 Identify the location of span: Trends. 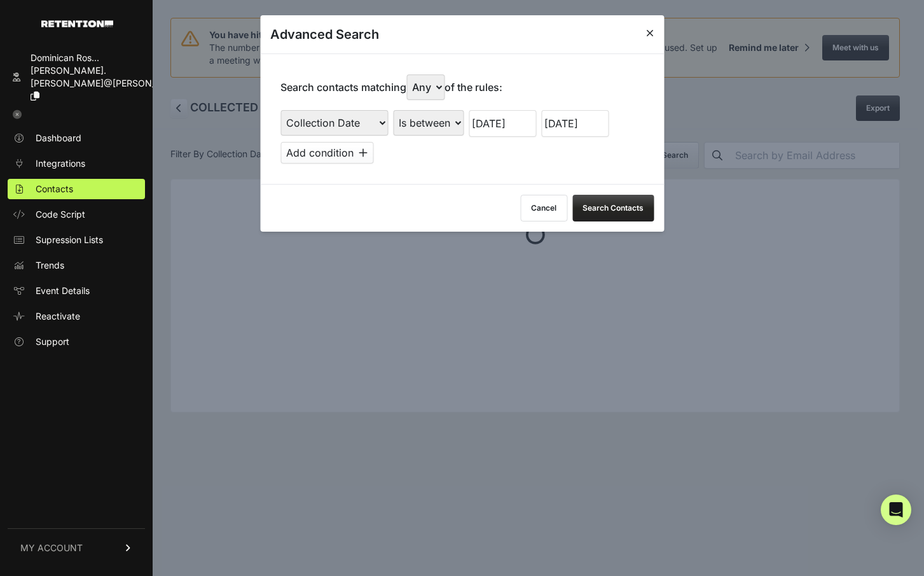
(49, 266).